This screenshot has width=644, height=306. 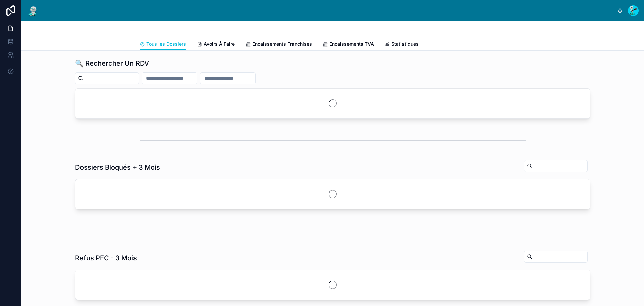 I want to click on h1: Dossiers Bloqués + 3 Mois, so click(x=117, y=167).